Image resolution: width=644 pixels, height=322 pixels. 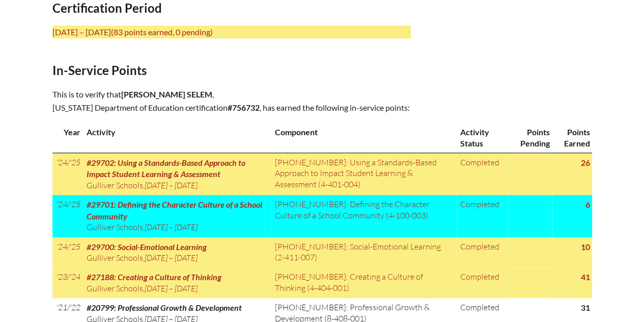 What do you see at coordinates (364, 137) in the screenshot?
I see `th: Component` at bounding box center [364, 137].